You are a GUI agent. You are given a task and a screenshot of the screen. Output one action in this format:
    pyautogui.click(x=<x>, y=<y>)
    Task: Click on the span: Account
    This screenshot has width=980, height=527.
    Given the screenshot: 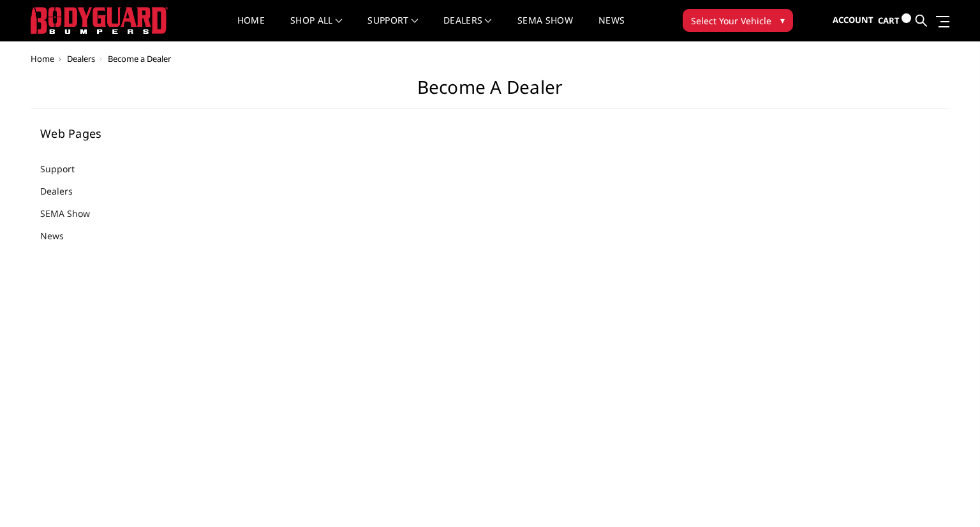 What is the action you would take?
    pyautogui.click(x=853, y=20)
    